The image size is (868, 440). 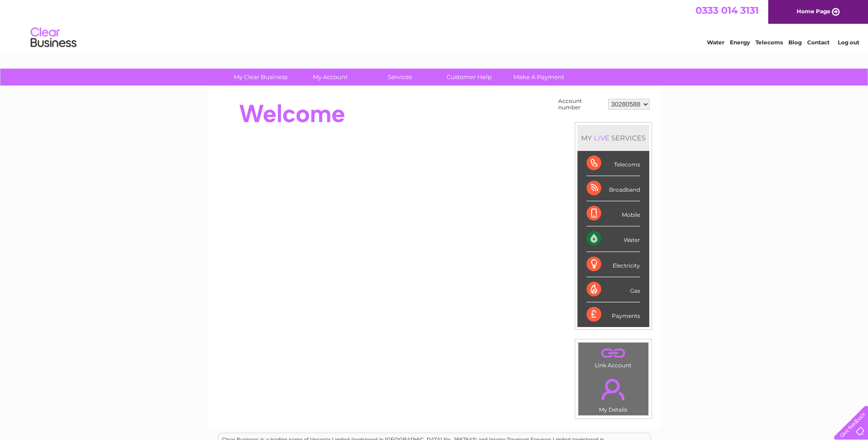 What do you see at coordinates (469, 77) in the screenshot?
I see `a: Customer Help` at bounding box center [469, 77].